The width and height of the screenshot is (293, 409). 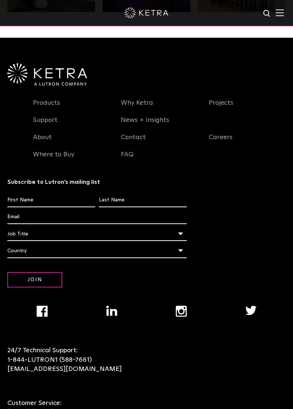 I want to click on input: Join, so click(x=35, y=280).